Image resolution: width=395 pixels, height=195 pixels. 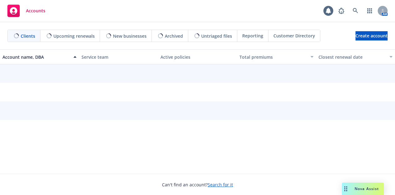 What do you see at coordinates (174, 36) in the screenshot?
I see `span: Archived` at bounding box center [174, 36].